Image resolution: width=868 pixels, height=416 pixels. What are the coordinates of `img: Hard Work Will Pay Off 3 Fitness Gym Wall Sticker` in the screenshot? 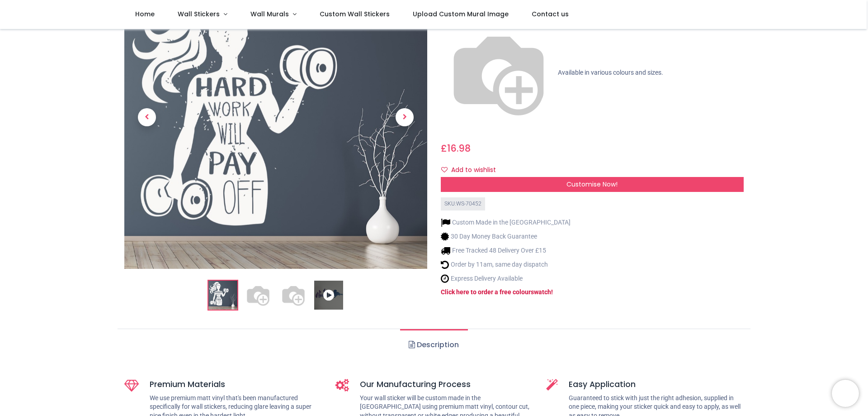 It's located at (223, 295).